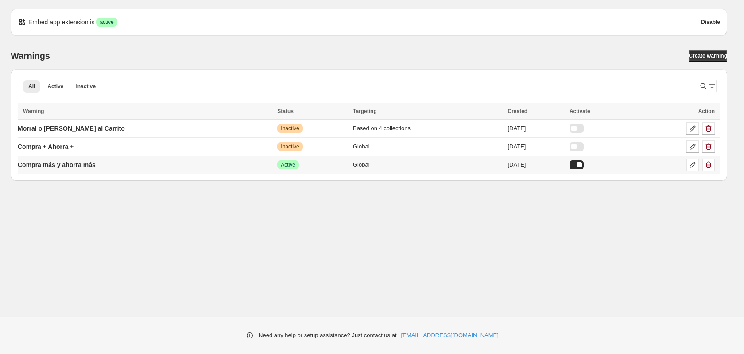 This screenshot has width=744, height=354. What do you see at coordinates (285, 111) in the screenshot?
I see `span: Status` at bounding box center [285, 111].